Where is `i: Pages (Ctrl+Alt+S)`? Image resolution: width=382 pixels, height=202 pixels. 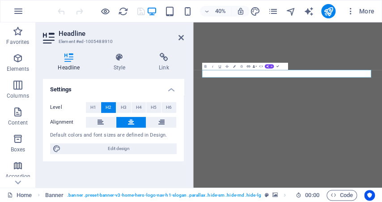 i: Pages (Ctrl+Alt+S) is located at coordinates (272, 11).